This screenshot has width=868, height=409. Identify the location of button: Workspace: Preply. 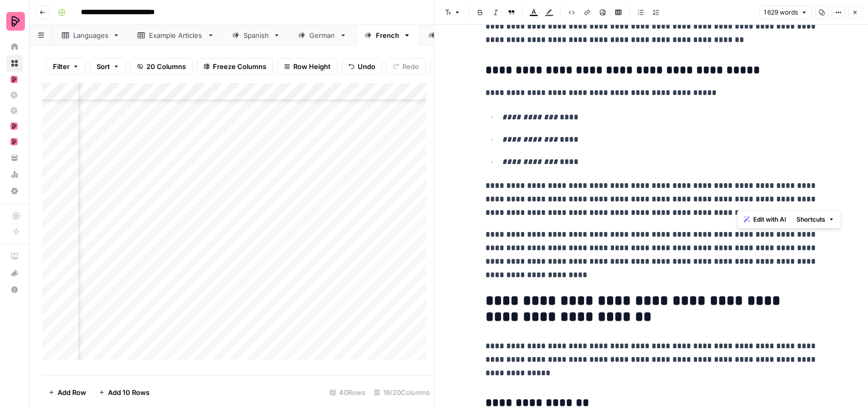
(15, 21).